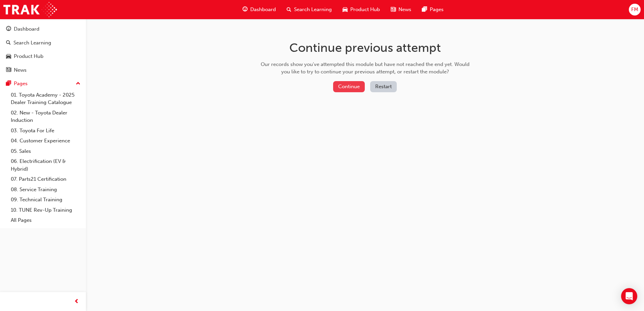 This screenshot has width=644, height=311. Describe the element at coordinates (635, 9) in the screenshot. I see `button: FM` at that location.